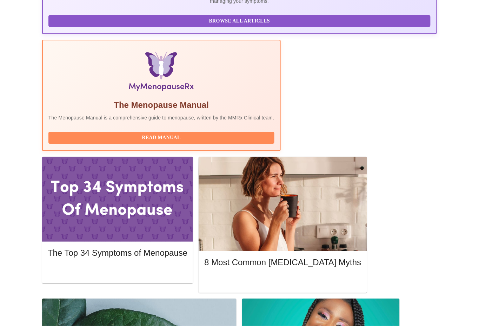  I want to click on span: Read Manual, so click(162, 138).